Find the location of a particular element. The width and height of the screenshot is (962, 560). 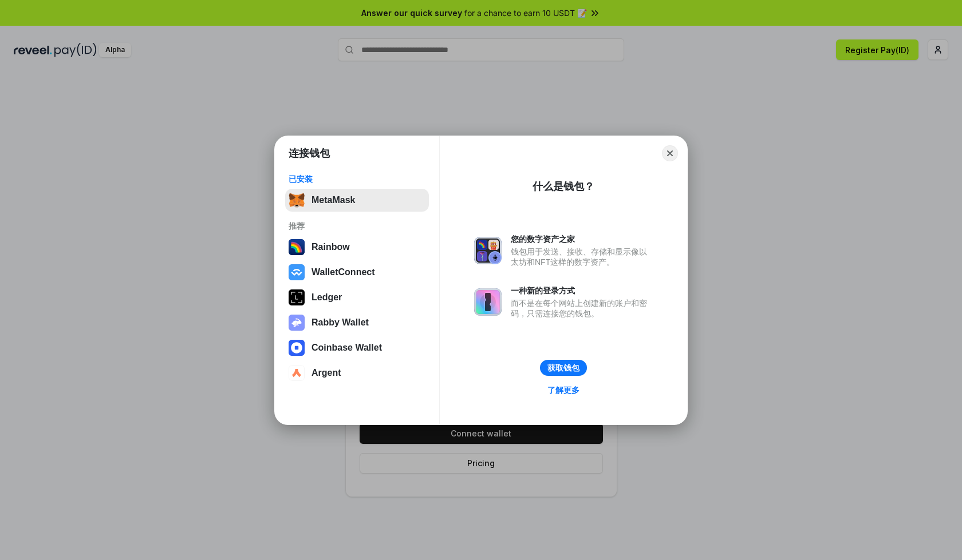

h1: 连接钱包 is located at coordinates (310, 154).